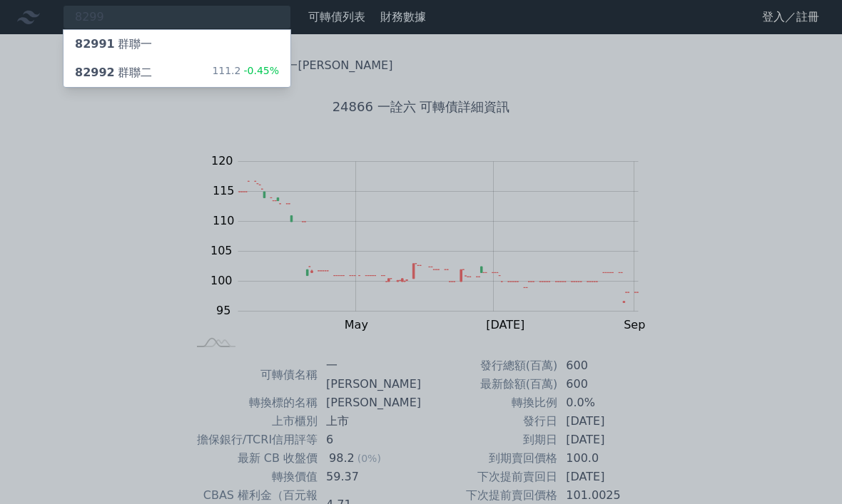 This screenshot has width=842, height=504. I want to click on span: -0.45%, so click(259, 71).